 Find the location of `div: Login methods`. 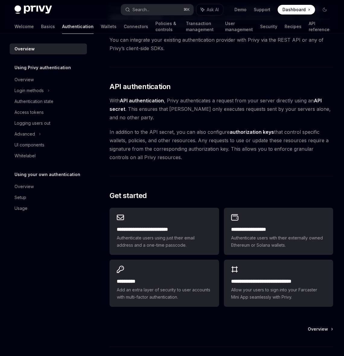

div: Login methods is located at coordinates (29, 91).